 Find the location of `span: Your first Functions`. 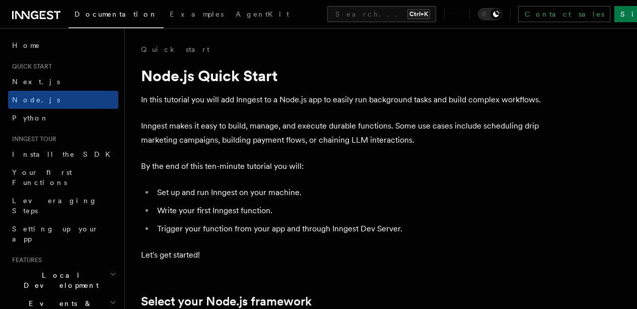

span: Your first Functions is located at coordinates (42, 177).